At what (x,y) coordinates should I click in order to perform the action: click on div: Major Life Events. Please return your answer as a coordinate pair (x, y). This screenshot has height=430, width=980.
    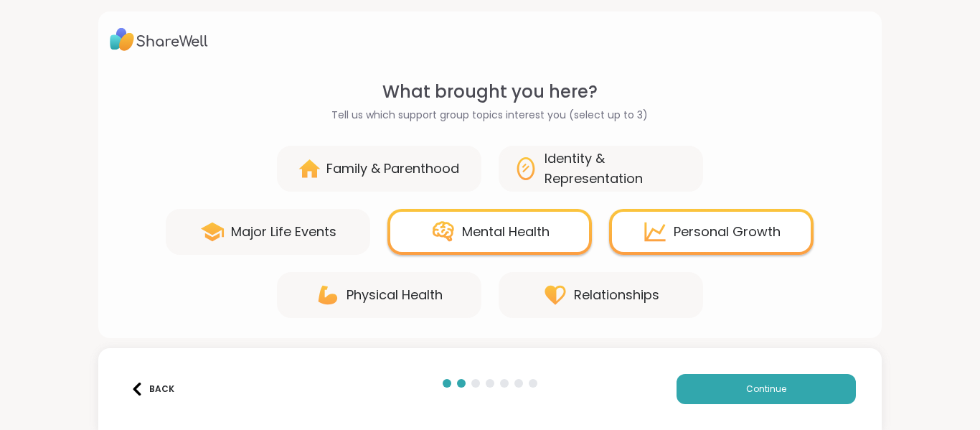
    Looking at the image, I should click on (283, 232).